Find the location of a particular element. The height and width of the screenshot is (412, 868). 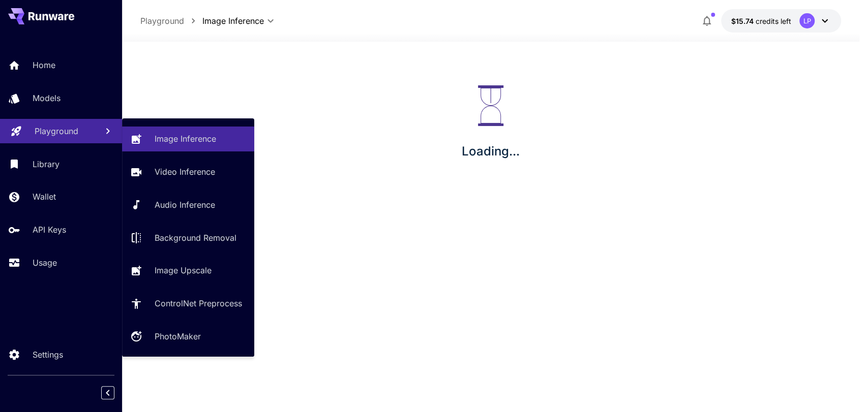

a: Image Inference is located at coordinates (189, 139).